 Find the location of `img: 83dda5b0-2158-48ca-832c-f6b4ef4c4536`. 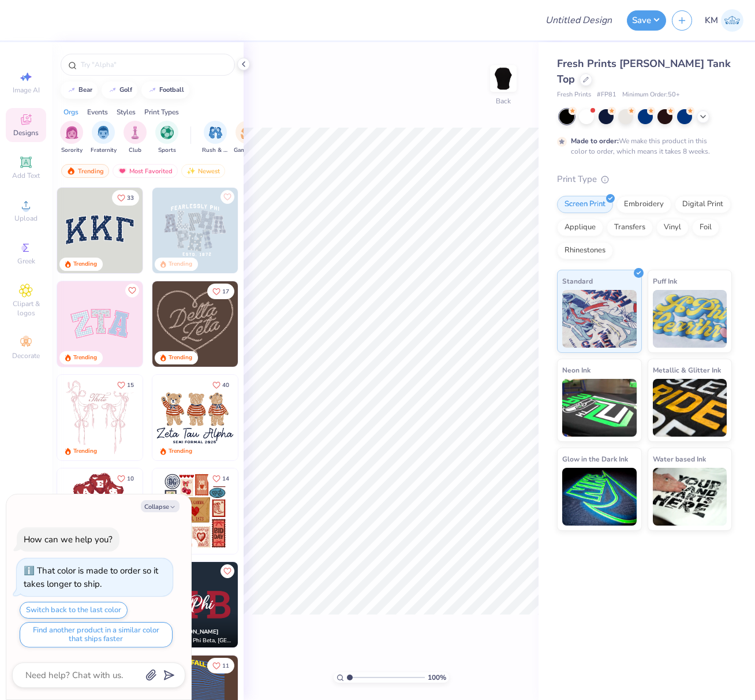

img: 83dda5b0-2158-48ca-832c-f6b4ef4c4536 is located at coordinates (100, 418).